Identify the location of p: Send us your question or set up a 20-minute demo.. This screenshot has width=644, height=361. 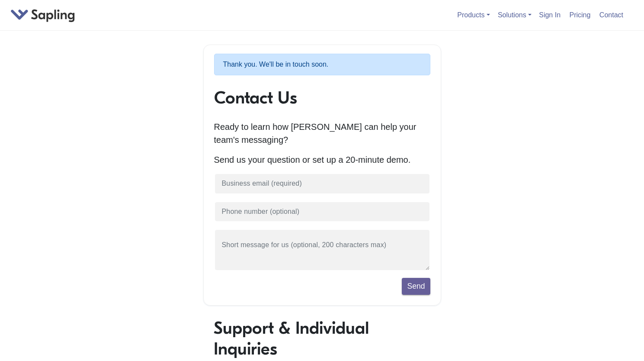
(323, 160).